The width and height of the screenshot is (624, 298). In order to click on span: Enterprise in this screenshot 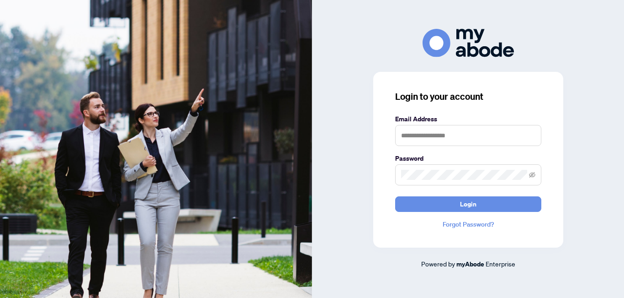, I will do `click(501, 263)`.